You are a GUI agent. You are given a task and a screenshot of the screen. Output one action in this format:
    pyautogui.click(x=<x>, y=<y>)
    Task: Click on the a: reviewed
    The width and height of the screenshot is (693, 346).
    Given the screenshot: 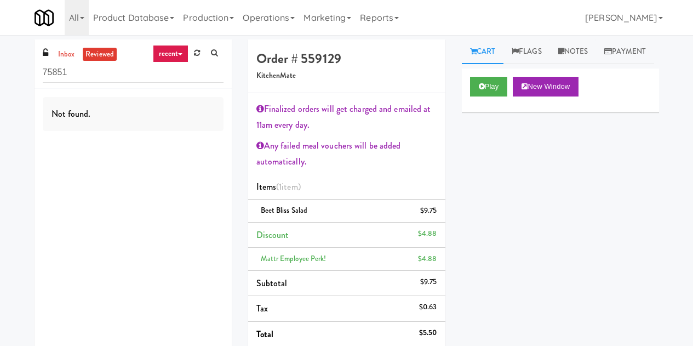 What is the action you would take?
    pyautogui.click(x=100, y=54)
    